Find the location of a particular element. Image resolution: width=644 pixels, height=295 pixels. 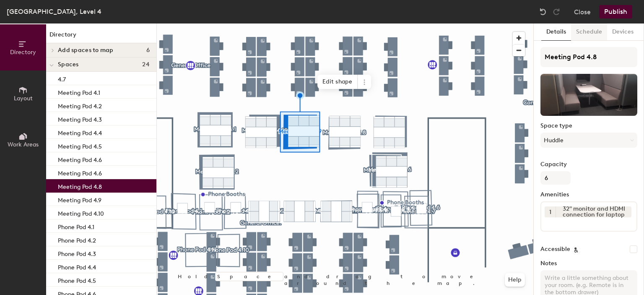

span: Directory is located at coordinates (23, 52).